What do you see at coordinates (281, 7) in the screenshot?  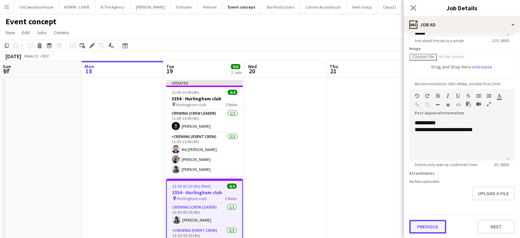 I see `button: Box Productions` at bounding box center [281, 7].